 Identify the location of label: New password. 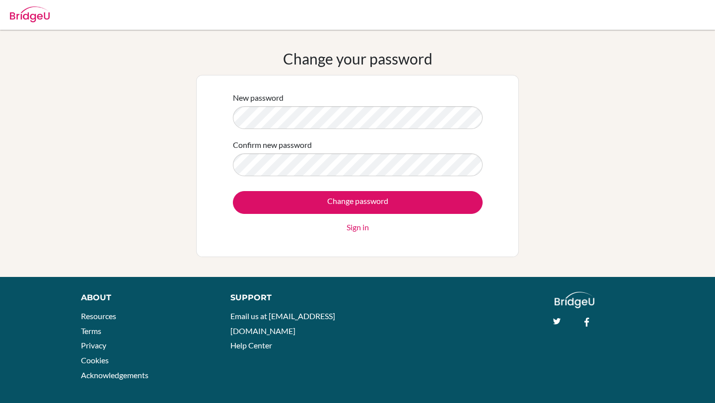
(258, 98).